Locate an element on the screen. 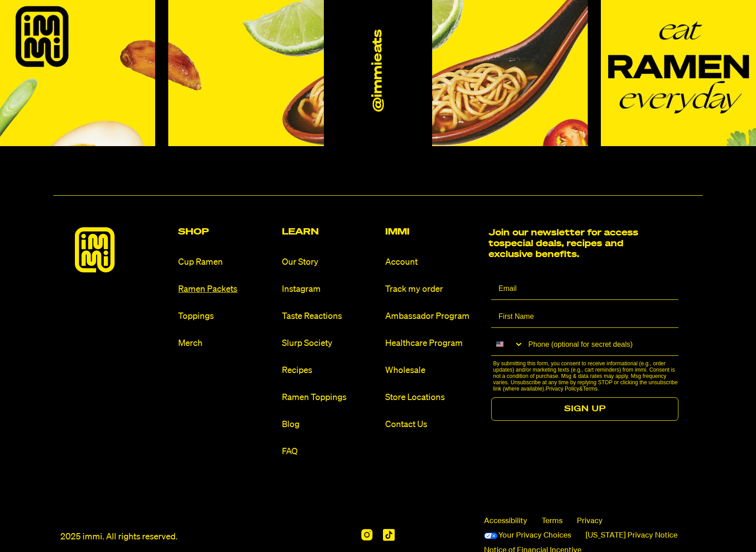 The image size is (756, 552). span: Accessibility is located at coordinates (506, 522).